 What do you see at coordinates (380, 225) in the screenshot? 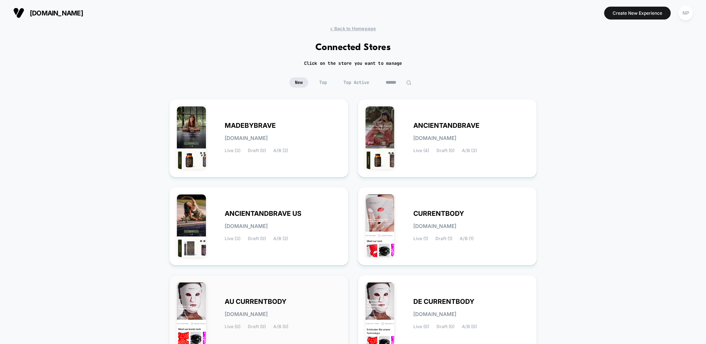
I see `img: CURRENTBODY` at bounding box center [380, 225].